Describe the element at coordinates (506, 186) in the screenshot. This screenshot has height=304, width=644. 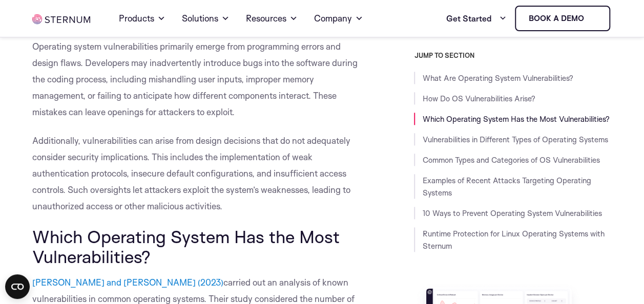
I see `a: Examples of Recent Attacks Targeting Operating Systems` at that location.